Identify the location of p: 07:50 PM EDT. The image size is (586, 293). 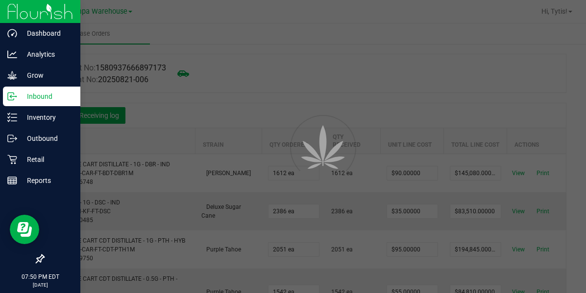
(40, 277).